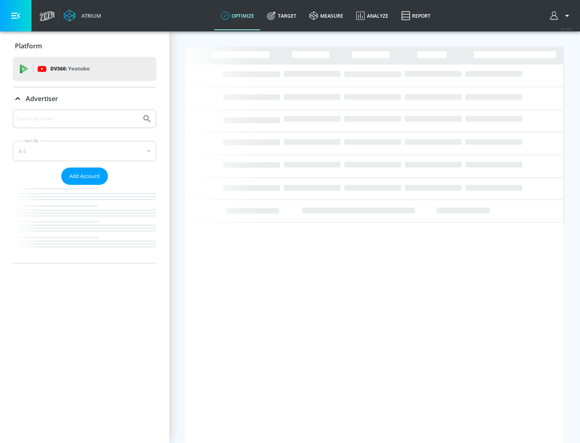 This screenshot has width=580, height=443. What do you see at coordinates (237, 16) in the screenshot?
I see `a: optimize` at bounding box center [237, 16].